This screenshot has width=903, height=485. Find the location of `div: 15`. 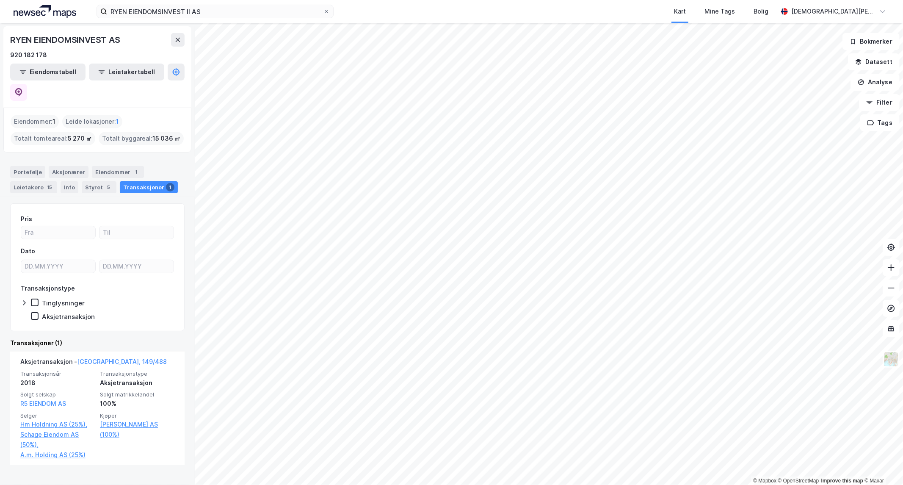

div: 15 is located at coordinates (50, 187).